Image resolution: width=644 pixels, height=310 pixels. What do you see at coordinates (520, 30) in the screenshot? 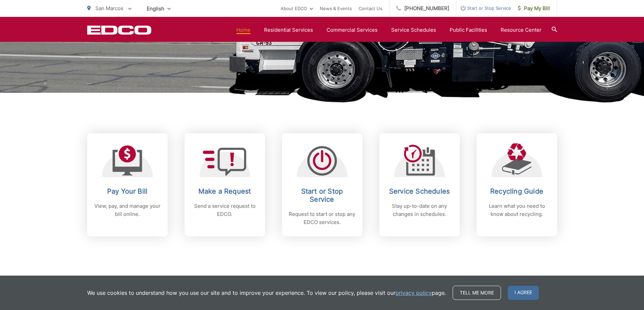
I see `a: Resource Center` at bounding box center [520, 30].